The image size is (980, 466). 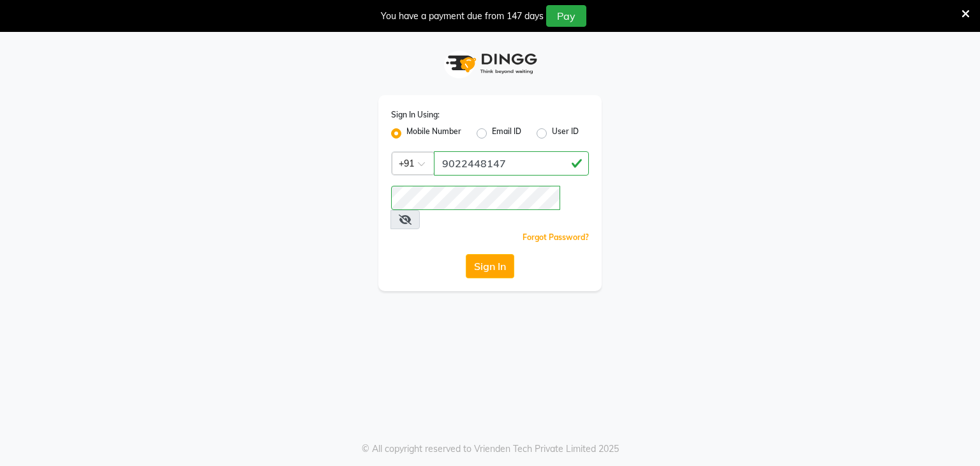 What do you see at coordinates (415, 115) in the screenshot?
I see `label: Sign In Using:` at bounding box center [415, 115].